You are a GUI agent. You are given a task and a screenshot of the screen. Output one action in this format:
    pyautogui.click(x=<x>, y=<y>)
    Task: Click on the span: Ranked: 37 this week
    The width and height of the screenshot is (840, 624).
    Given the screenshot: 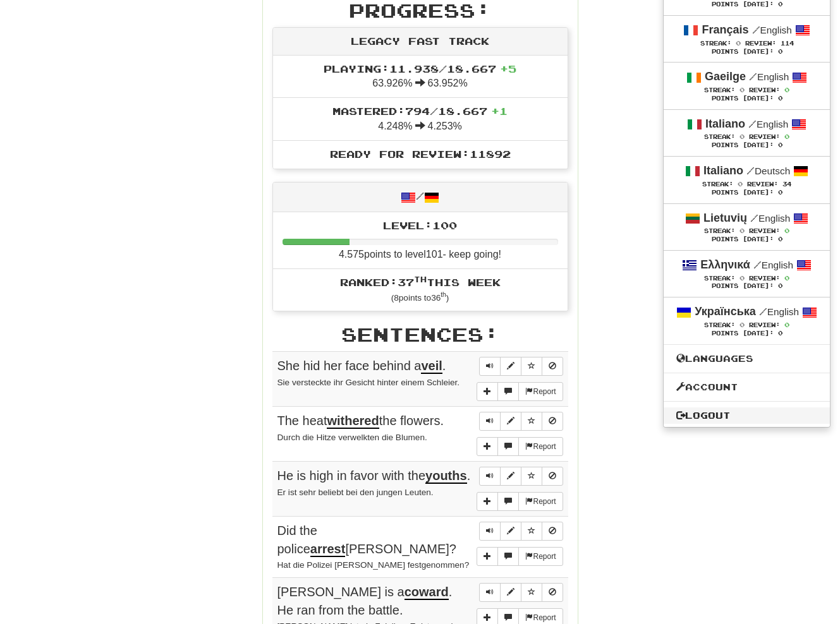 What is the action you would take?
    pyautogui.click(x=420, y=281)
    